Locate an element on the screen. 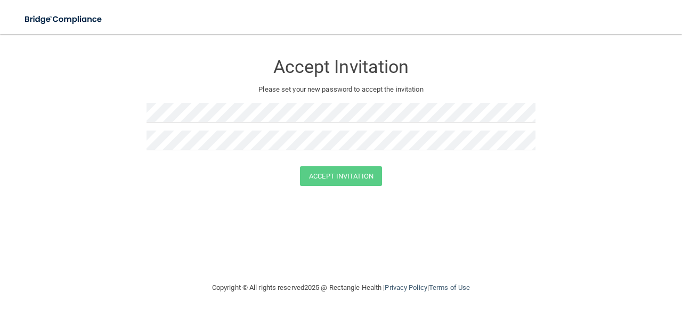 This screenshot has height=316, width=682. p: Please set your new password to accept the invitation is located at coordinates (341, 90).